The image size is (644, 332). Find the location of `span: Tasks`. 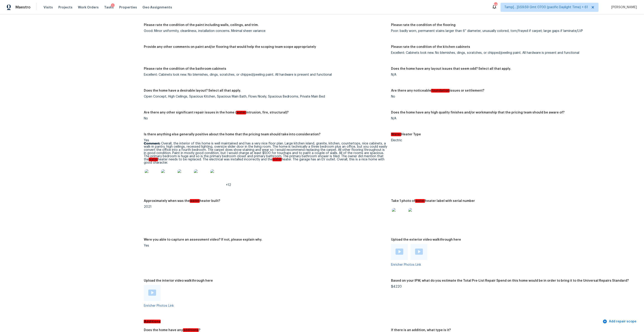

span: Tasks is located at coordinates (109, 7).